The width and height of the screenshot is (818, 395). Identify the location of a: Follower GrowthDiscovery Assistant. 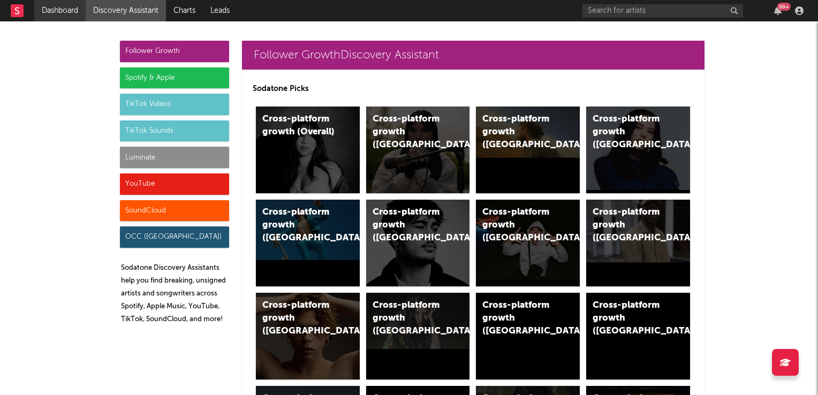
(473, 55).